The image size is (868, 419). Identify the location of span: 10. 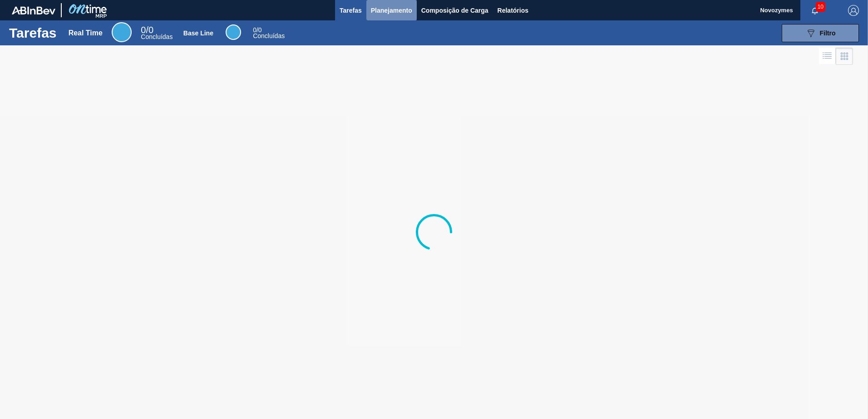
(821, 7).